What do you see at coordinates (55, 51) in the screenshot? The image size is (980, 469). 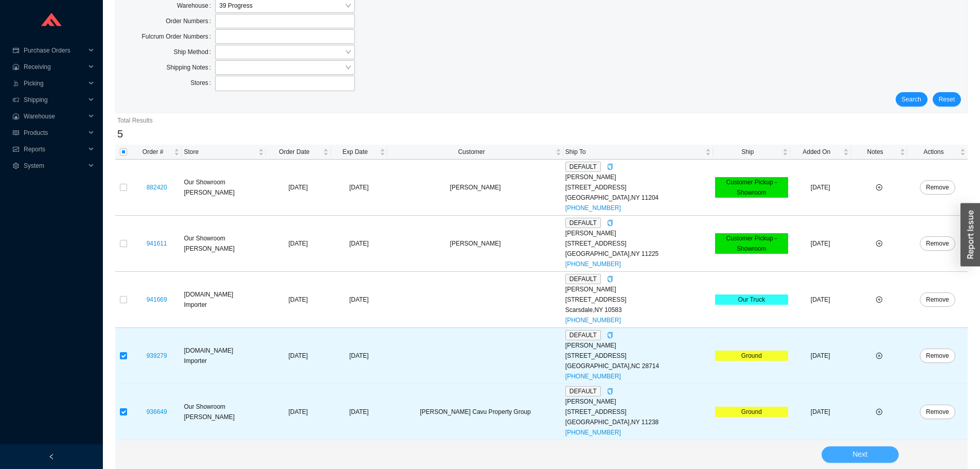 I see `span: Purchase Orders` at bounding box center [55, 51].